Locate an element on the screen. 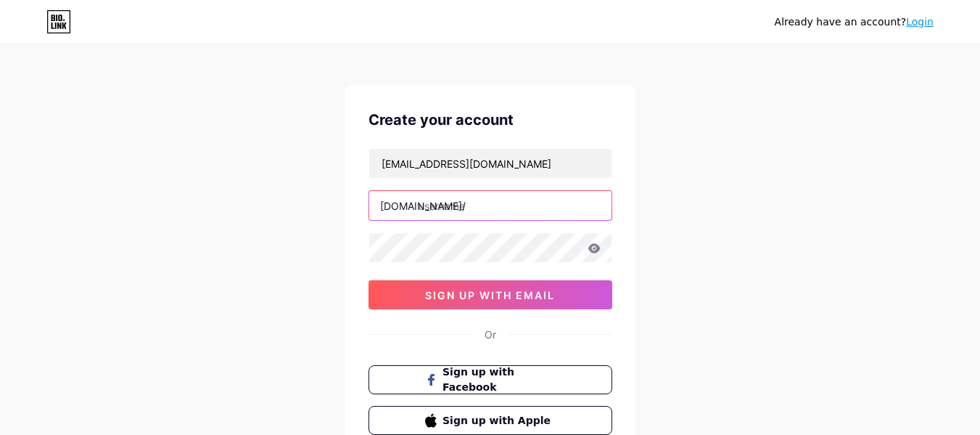 The height and width of the screenshot is (435, 980). input: Email is located at coordinates (490, 164).